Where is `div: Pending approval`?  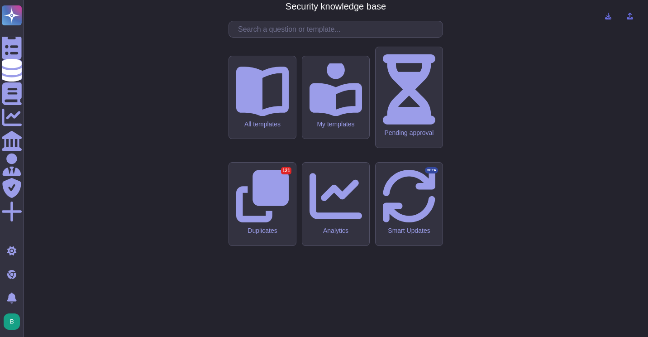 div: Pending approval is located at coordinates (409, 133).